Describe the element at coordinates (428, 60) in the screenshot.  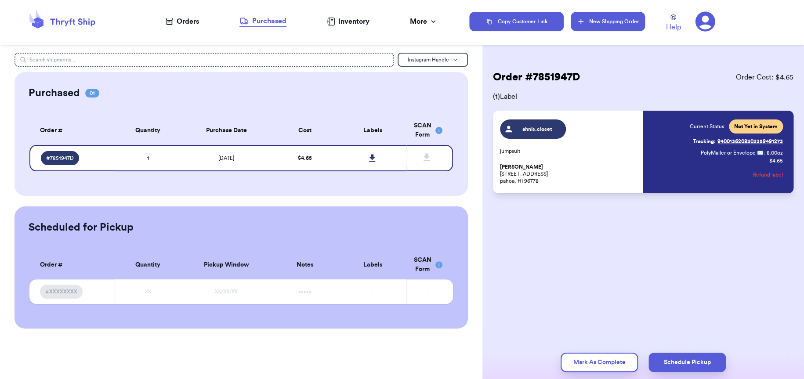
I see `span: Instagram Handle` at that location.